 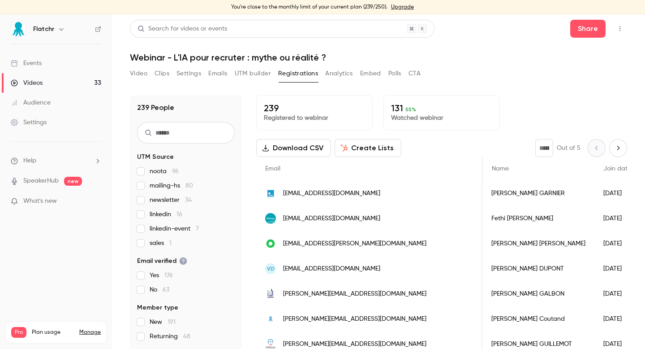 What do you see at coordinates (315, 108) in the screenshot?
I see `p: 239` at bounding box center [315, 108].